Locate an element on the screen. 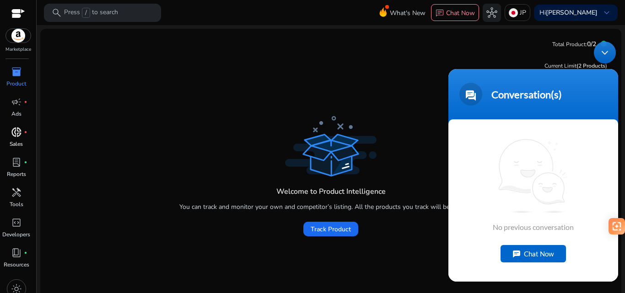 Image resolution: width=625 pixels, height=293 pixels. button: chatChat Now is located at coordinates (454, 13).